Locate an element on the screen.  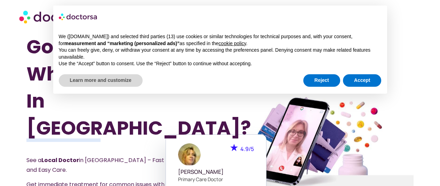
img: logo is located at coordinates (78, 17).